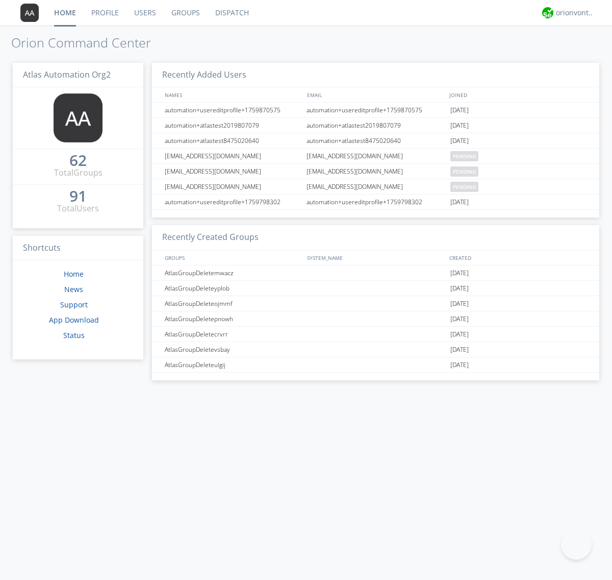  I want to click on div: AtlasGroupDeletecrvrr, so click(233, 334).